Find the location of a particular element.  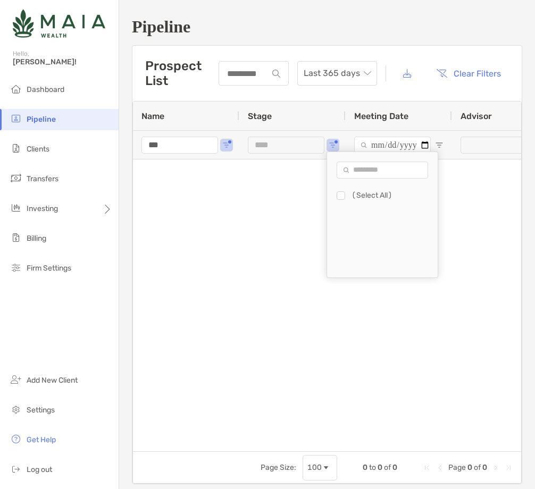

span: Transfers is located at coordinates (43, 179).